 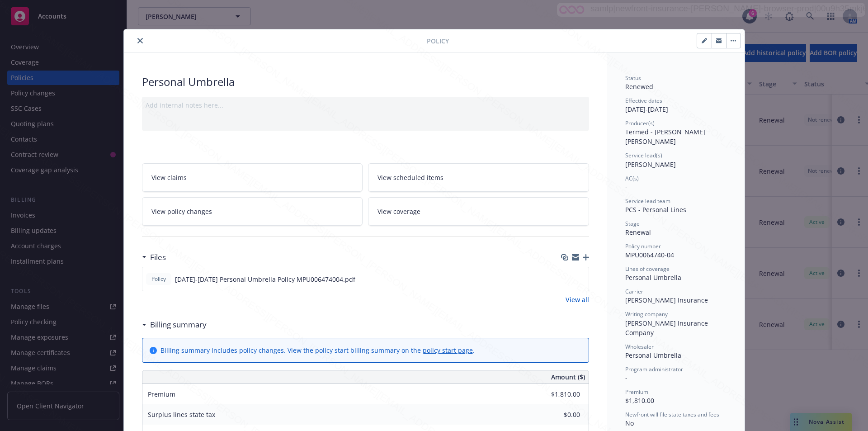 I want to click on span: $1,810.00, so click(x=640, y=400).